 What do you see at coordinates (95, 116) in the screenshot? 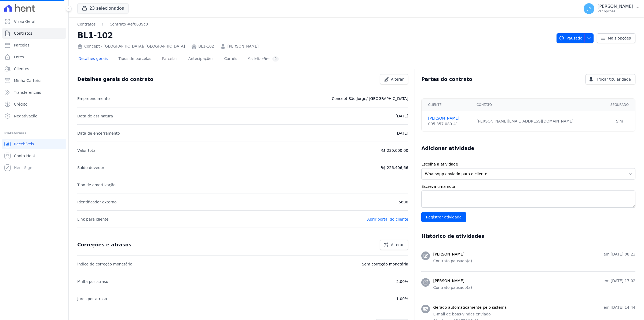
I see `p: Data de assinatura` at bounding box center [95, 116].